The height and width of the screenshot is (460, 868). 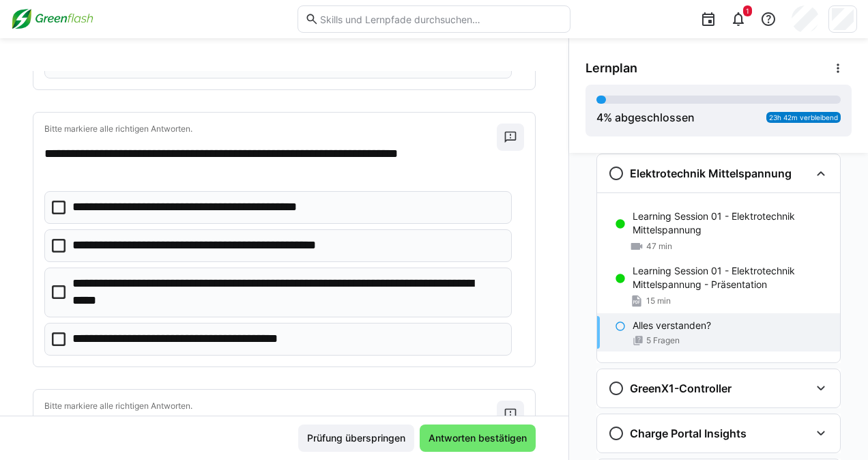 I want to click on span: 4, so click(x=600, y=118).